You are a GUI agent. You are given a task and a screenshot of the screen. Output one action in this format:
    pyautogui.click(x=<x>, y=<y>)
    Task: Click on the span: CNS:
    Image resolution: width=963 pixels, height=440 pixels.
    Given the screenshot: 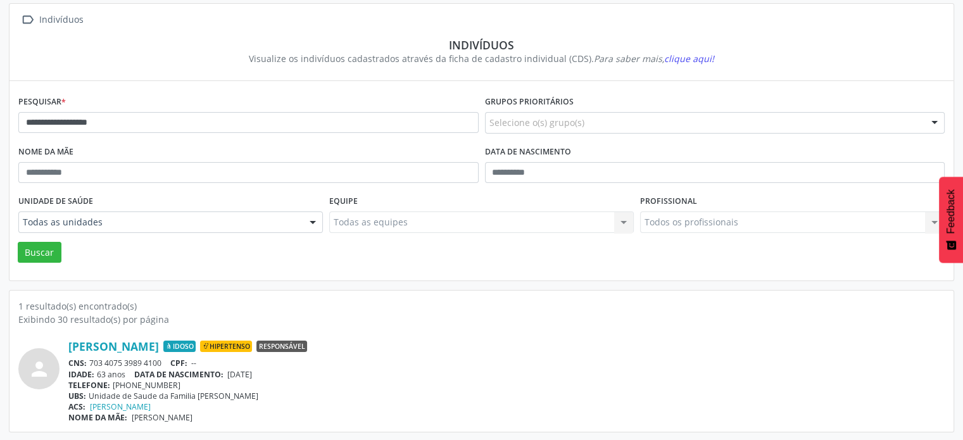 What is the action you would take?
    pyautogui.click(x=77, y=363)
    